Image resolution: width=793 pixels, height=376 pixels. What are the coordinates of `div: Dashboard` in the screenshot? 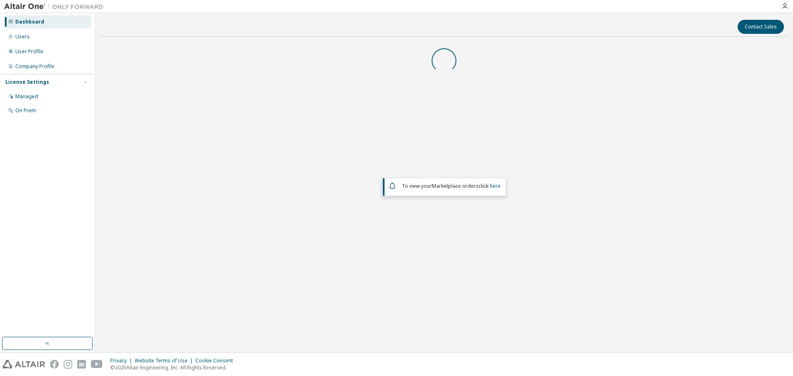 It's located at (30, 22).